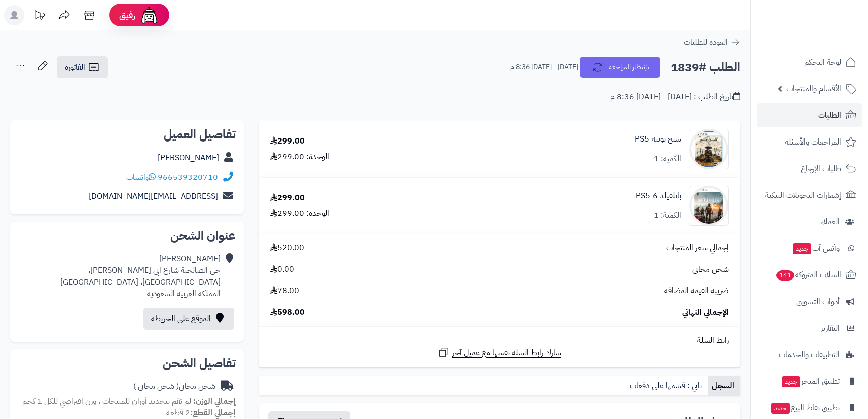 The height and width of the screenshot is (419, 868). Describe the element at coordinates (810, 328) in the screenshot. I see `a: التقارير` at that location.